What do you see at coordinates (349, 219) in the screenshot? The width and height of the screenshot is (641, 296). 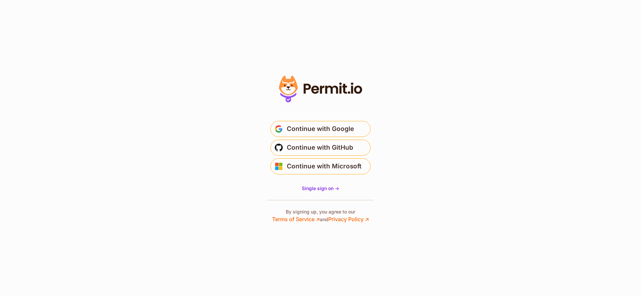 I see `a: Privacy Policy ↗` at bounding box center [349, 219].